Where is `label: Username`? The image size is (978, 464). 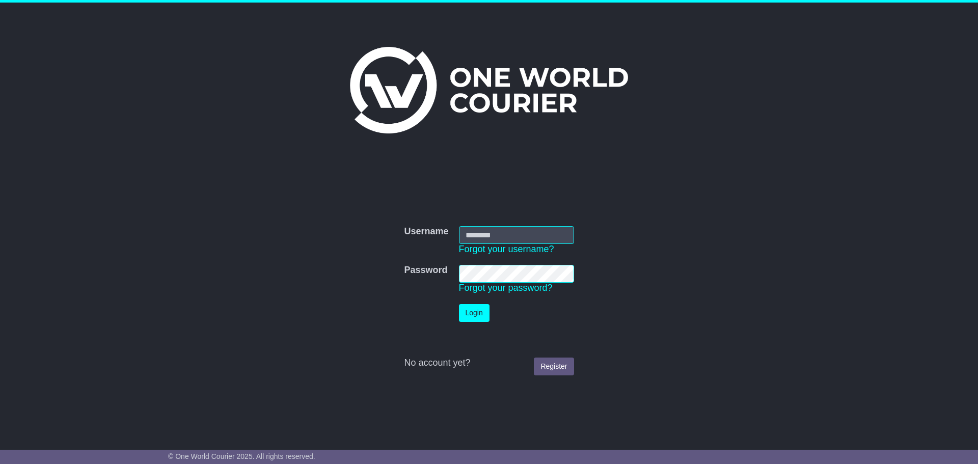
label: Username is located at coordinates (426, 232).